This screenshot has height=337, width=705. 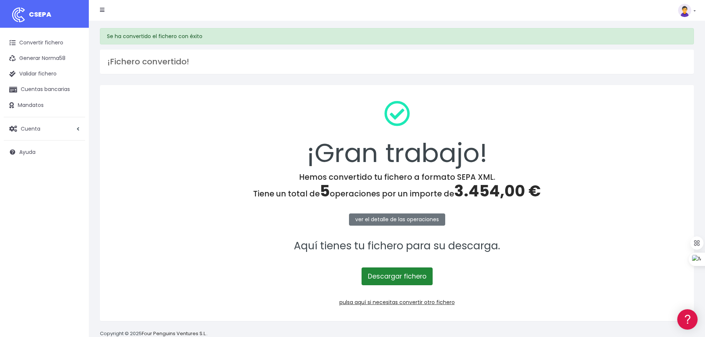 What do you see at coordinates (74, 111) in the screenshot?
I see `a: Problemas habituales` at bounding box center [74, 111].